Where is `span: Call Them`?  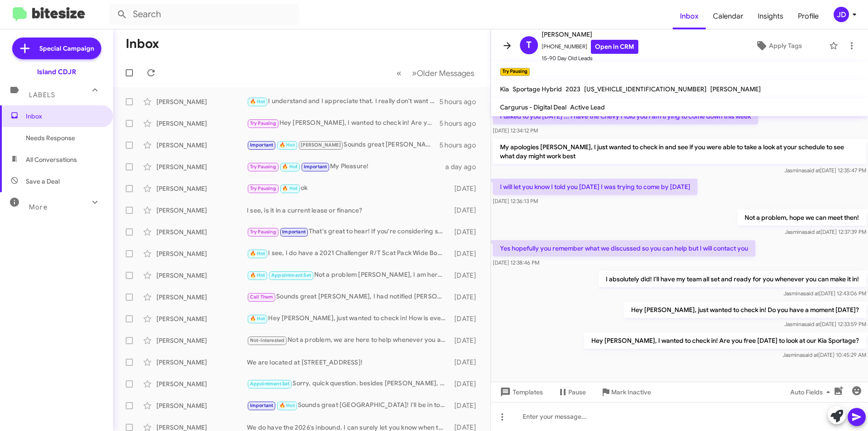
span: Call Them is located at coordinates (262, 297).